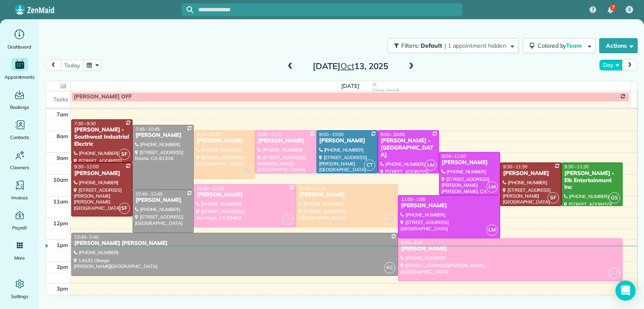  What do you see at coordinates (453, 45) in the screenshot?
I see `button: Filters: Default | 1 appointment hidden` at bounding box center [453, 45].